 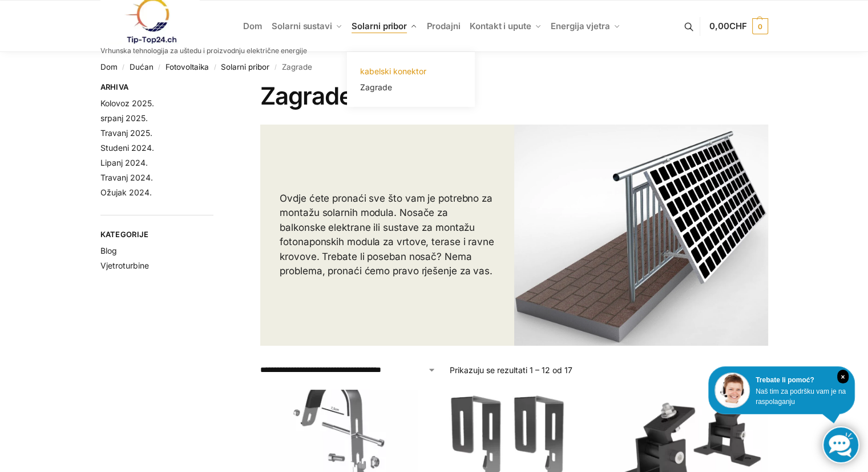 I want to click on font: Vjetroturbine, so click(x=124, y=265).